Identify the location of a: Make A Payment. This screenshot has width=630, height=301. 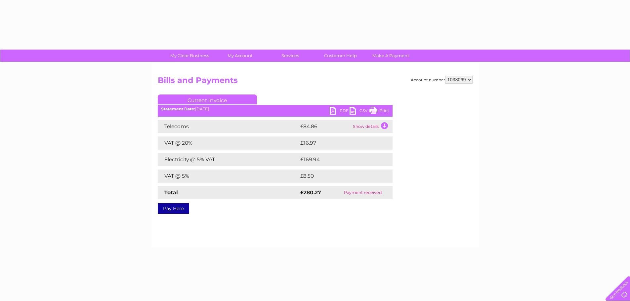
(391, 56).